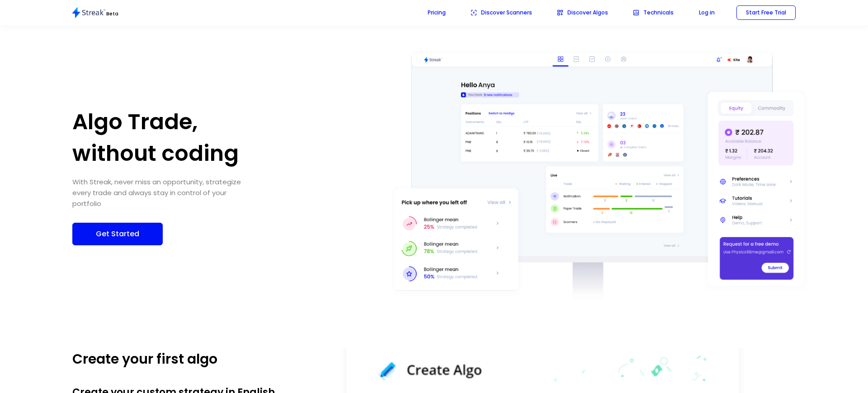 This screenshot has height=393, width=868. What do you see at coordinates (165, 138) in the screenshot?
I see `h1: Algo Trade, without coding` at bounding box center [165, 138].